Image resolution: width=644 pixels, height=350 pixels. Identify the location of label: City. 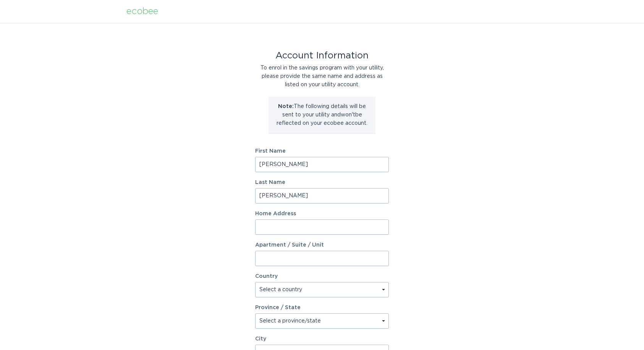
(322, 339).